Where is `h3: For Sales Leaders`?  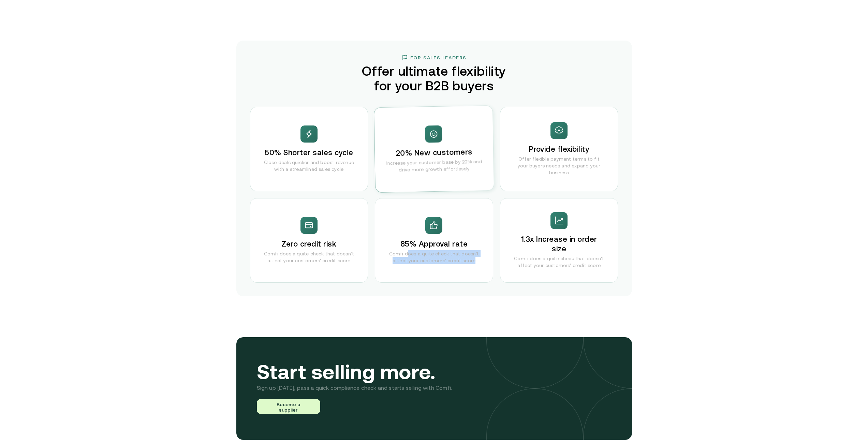
h3: For Sales Leaders is located at coordinates (438, 57).